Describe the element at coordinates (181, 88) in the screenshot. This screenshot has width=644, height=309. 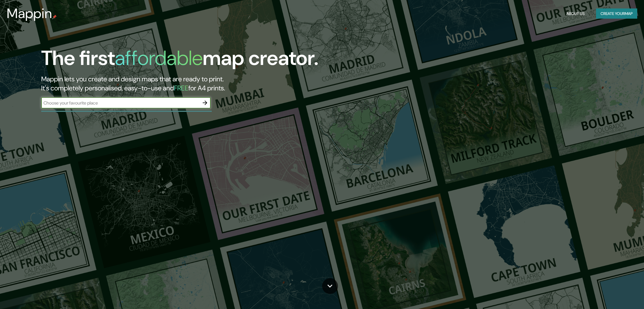
I see `h5: FREE` at that location.